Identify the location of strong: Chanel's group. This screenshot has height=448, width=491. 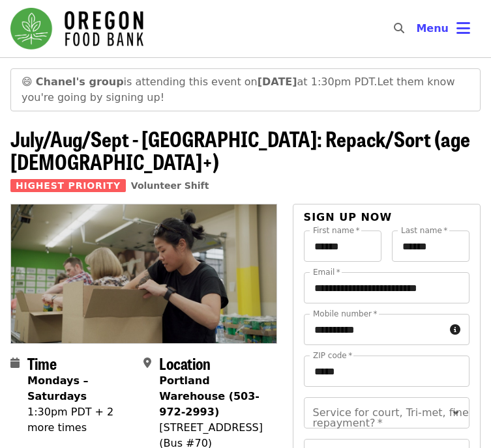
(80, 81).